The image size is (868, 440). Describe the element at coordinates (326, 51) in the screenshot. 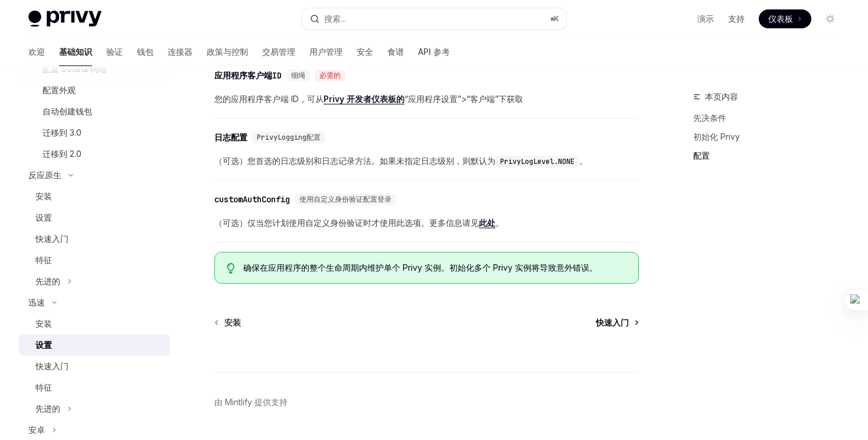

I see `font: 用户管理` at that location.